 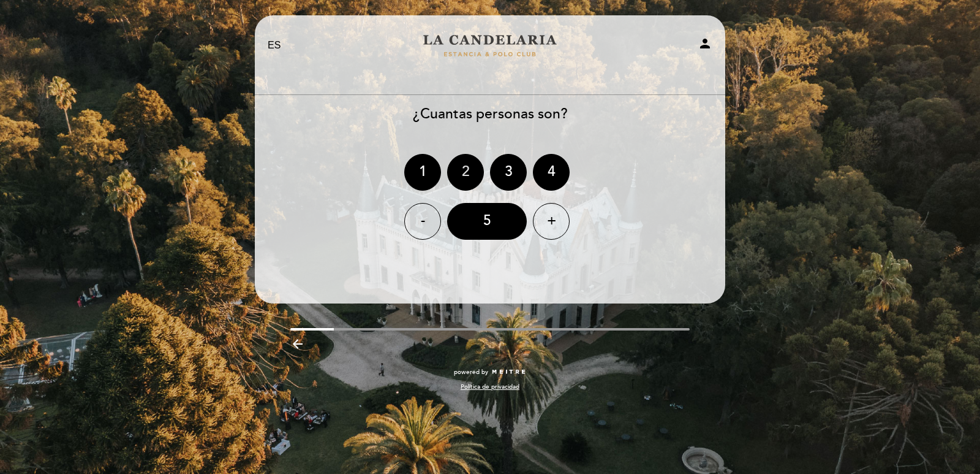 I want to click on i: arrow_backward, so click(x=298, y=344).